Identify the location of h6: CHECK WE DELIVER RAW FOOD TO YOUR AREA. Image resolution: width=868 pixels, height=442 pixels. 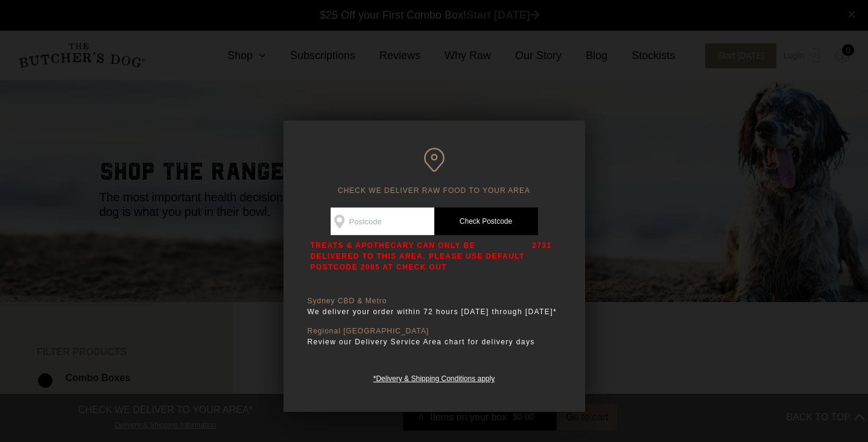
(434, 172).